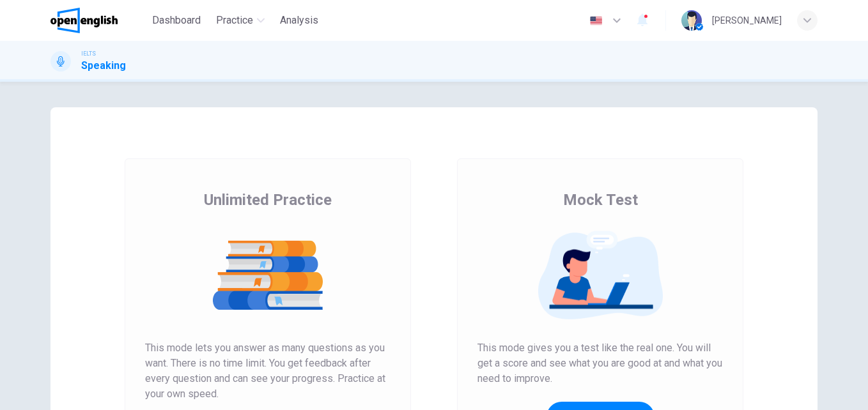 This screenshot has height=410, width=868. What do you see at coordinates (84, 20) in the screenshot?
I see `img: OpenEnglish logo` at bounding box center [84, 20].